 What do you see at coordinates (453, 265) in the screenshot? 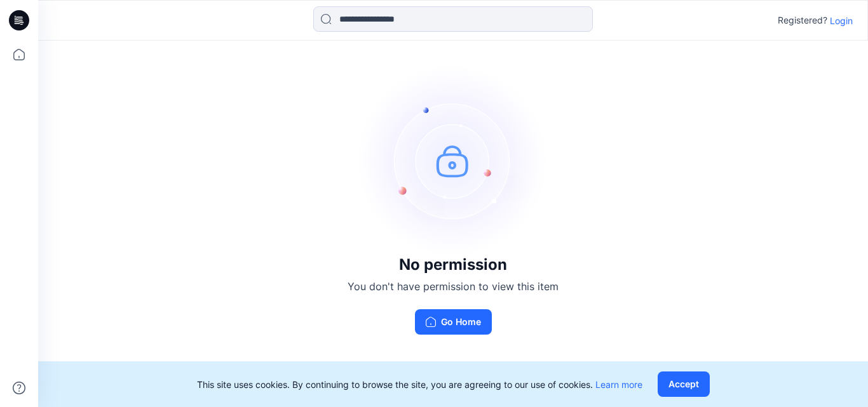
I see `h3: No permission` at bounding box center [453, 265].